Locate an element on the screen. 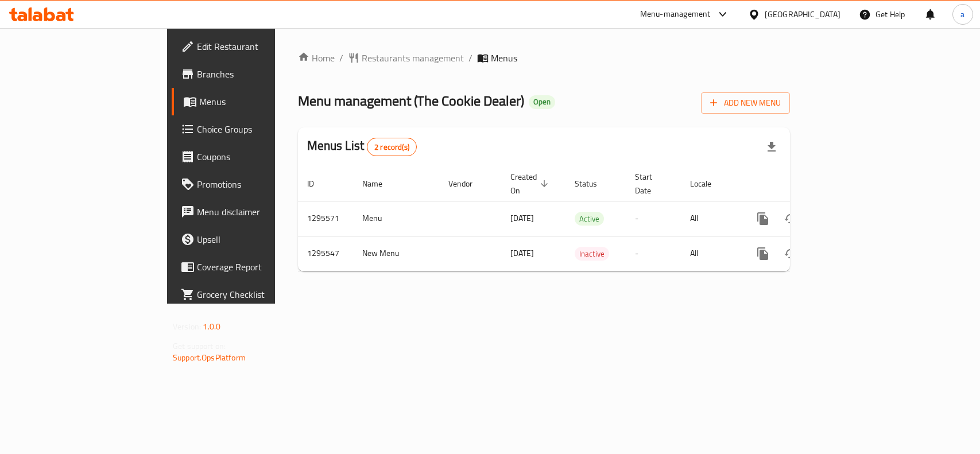 Image resolution: width=980 pixels, height=454 pixels. span: Edit Restaurant is located at coordinates (259, 47).